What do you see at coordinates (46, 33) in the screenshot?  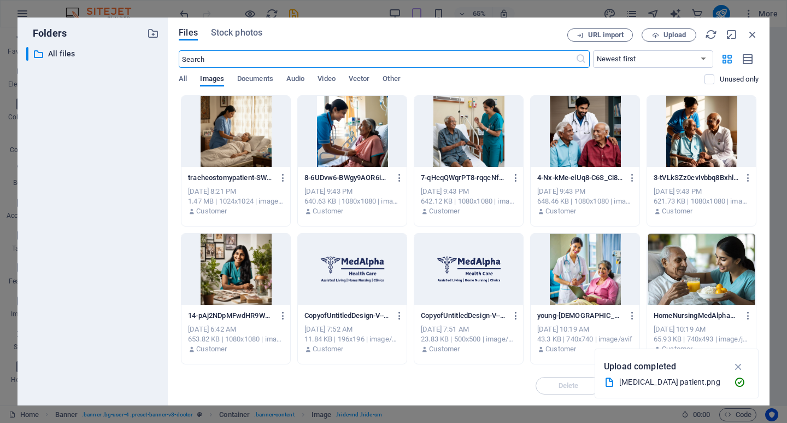 I see `p: Folders` at bounding box center [46, 33].